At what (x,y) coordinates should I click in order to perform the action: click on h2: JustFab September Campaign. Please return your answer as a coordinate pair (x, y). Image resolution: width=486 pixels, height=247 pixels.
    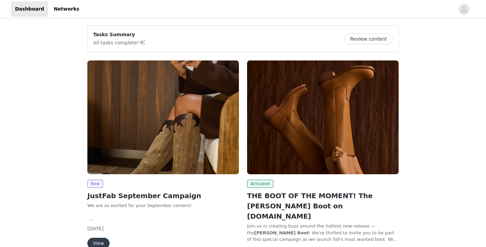
    Looking at the image, I should click on (163, 196).